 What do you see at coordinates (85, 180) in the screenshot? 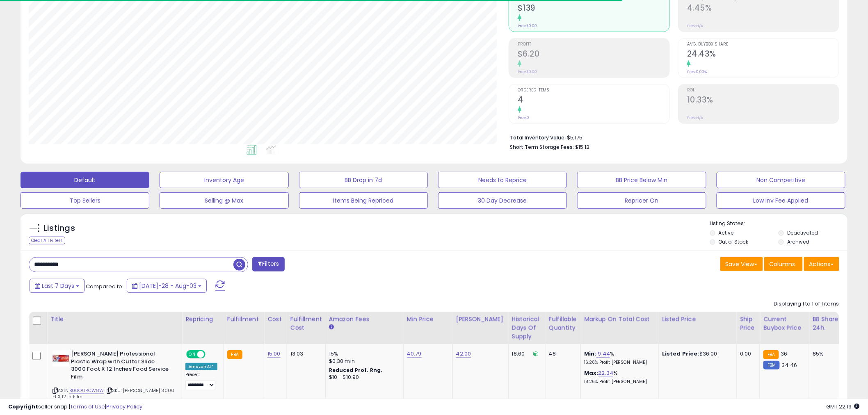
I see `button: Default` at bounding box center [85, 180].